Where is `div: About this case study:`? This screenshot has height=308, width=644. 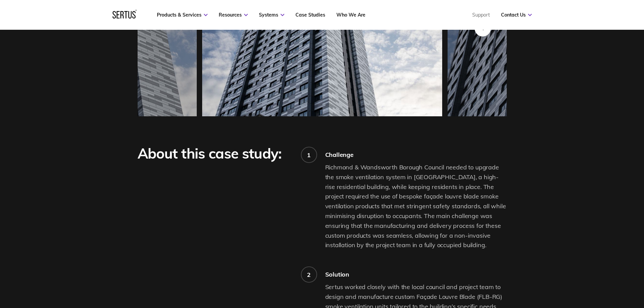
div: About this case study: is located at coordinates (215, 154).